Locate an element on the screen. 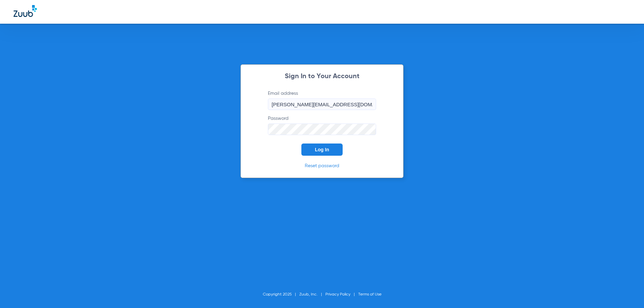 This screenshot has height=308, width=644. h2: Sign In to Your Account is located at coordinates (322, 76).